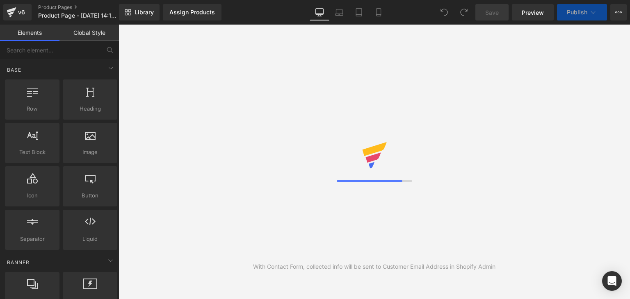 The height and width of the screenshot is (299, 630). What do you see at coordinates (532, 12) in the screenshot?
I see `span: Preview` at bounding box center [532, 12].